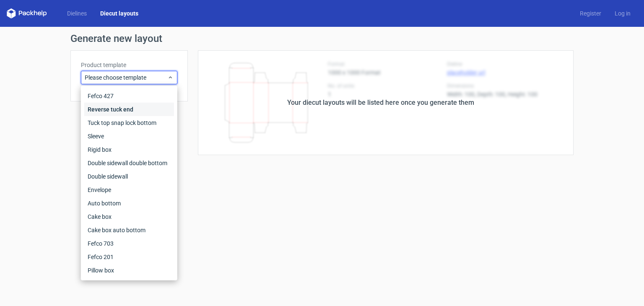  I want to click on a: Log in, so click(623, 14).